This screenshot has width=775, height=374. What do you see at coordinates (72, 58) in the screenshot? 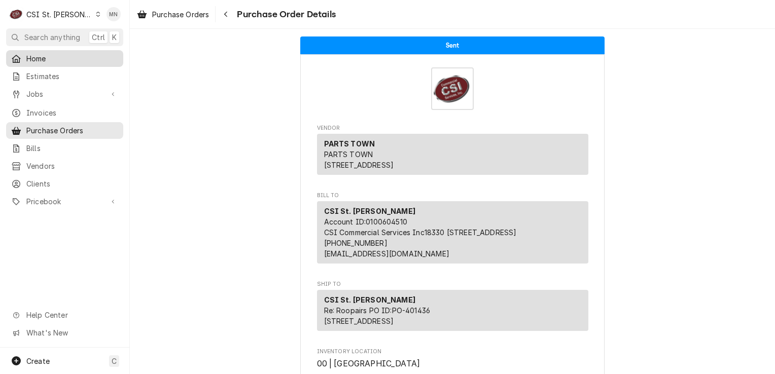
I see `span: Home` at bounding box center [72, 58].